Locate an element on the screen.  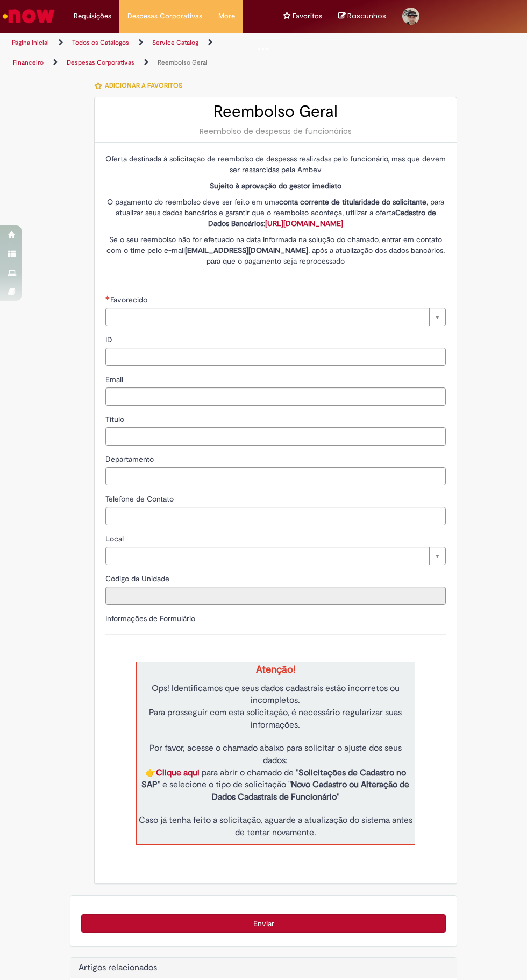
a: Financeiro is located at coordinates (28, 62).